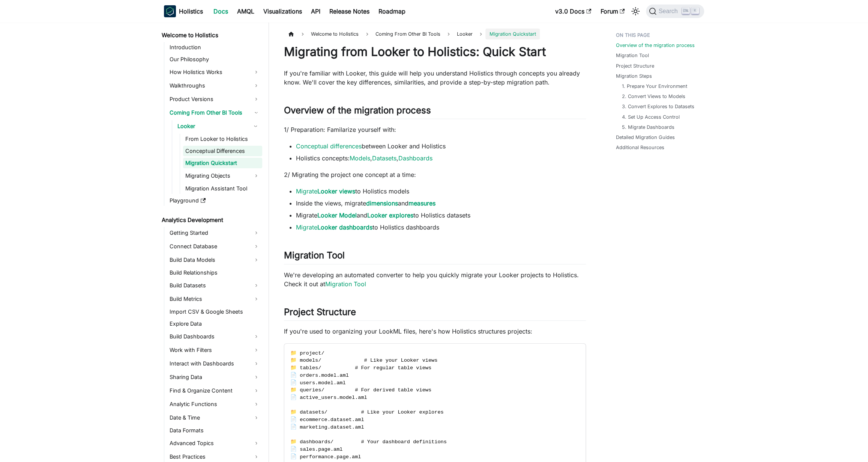 Image resolution: width=868 pixels, height=462 pixels. I want to click on a: Home page, so click(291, 34).